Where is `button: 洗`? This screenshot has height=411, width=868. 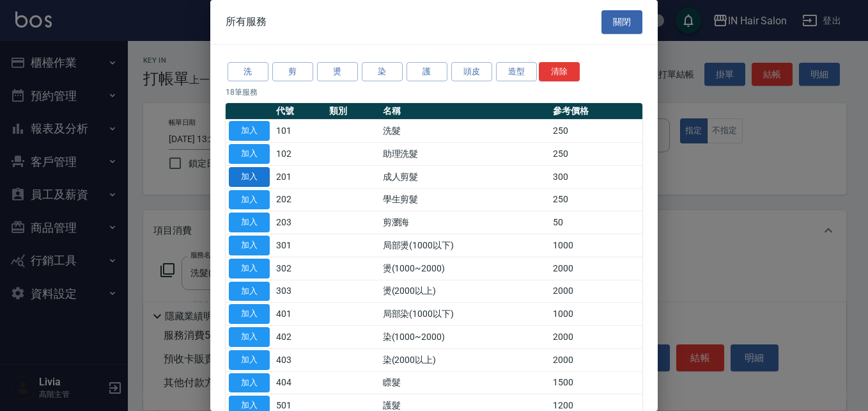 button: 洗 is located at coordinates (248, 72).